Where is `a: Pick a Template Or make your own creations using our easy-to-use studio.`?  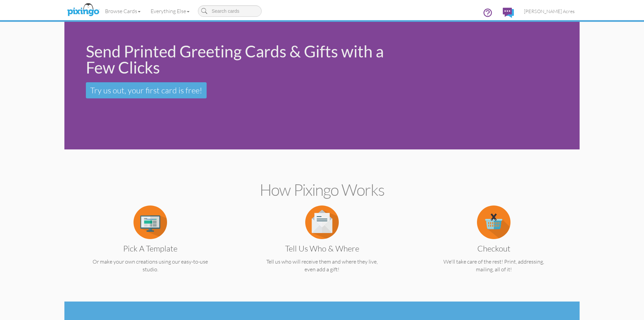
a: Pick a Template Or make your own creations using our easy-to-use studio. is located at coordinates (150, 246).